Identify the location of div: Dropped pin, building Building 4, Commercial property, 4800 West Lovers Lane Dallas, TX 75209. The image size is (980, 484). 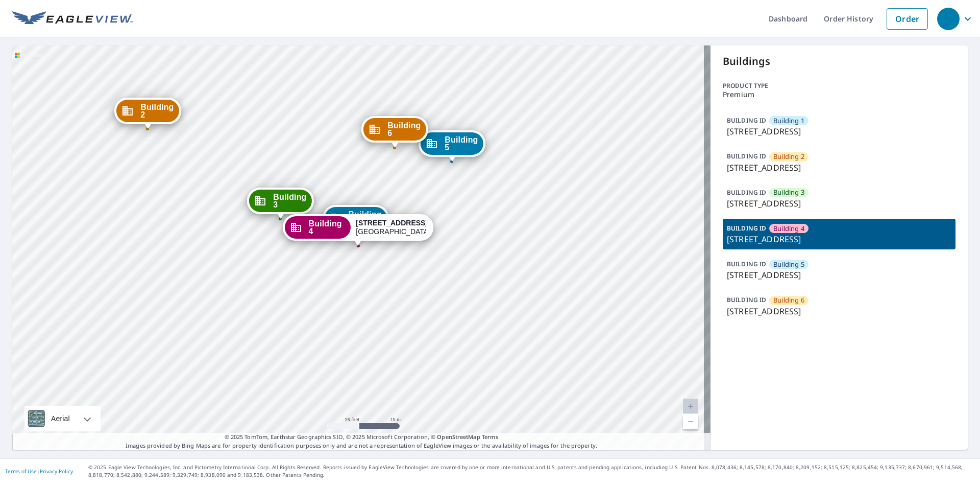
(358, 230).